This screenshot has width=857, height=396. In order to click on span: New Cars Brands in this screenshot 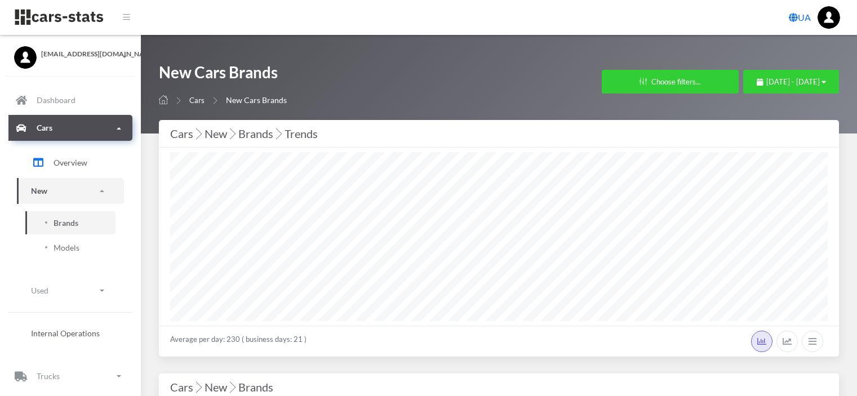, I will do `click(256, 100)`.